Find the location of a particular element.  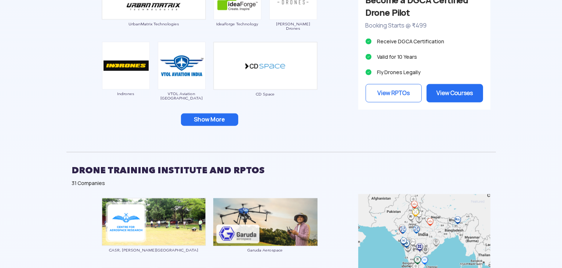

a: View RPTOs is located at coordinates (394, 93).